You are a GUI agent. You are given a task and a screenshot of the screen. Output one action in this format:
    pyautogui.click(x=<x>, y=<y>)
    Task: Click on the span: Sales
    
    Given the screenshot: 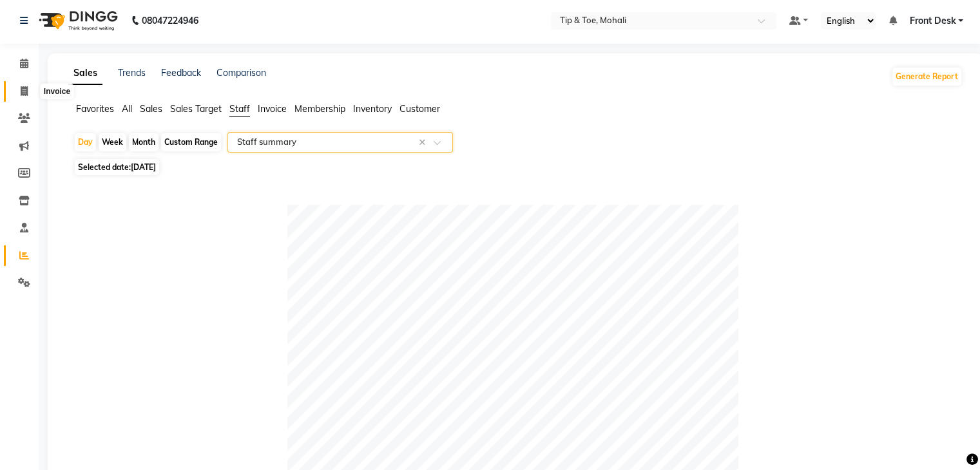 What is the action you would take?
    pyautogui.click(x=151, y=109)
    